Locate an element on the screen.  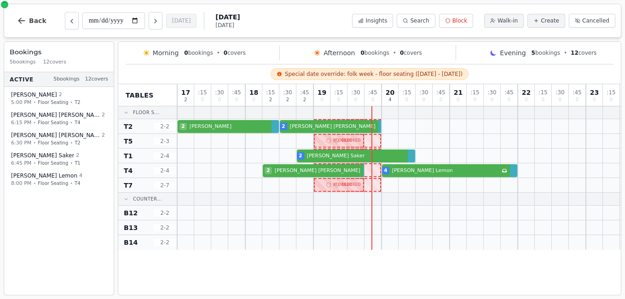
span: T7 is located at coordinates (128, 185).